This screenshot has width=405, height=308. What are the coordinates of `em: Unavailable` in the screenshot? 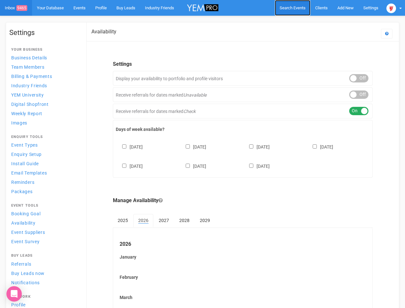 It's located at (195, 95).